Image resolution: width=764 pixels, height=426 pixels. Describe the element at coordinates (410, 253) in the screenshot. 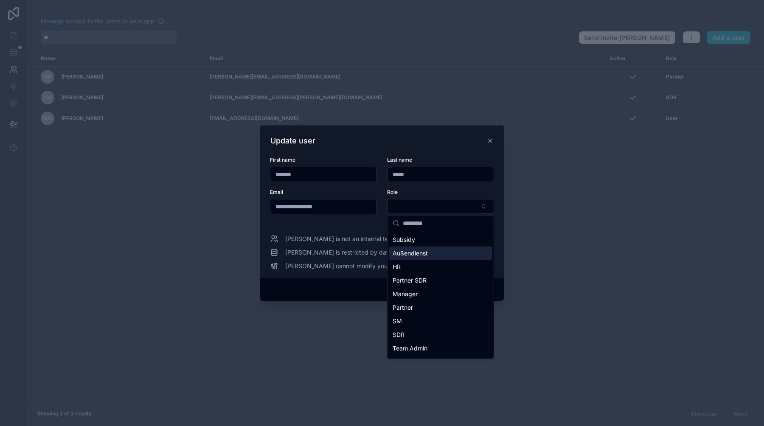

I see `span: Außendienst` at that location.